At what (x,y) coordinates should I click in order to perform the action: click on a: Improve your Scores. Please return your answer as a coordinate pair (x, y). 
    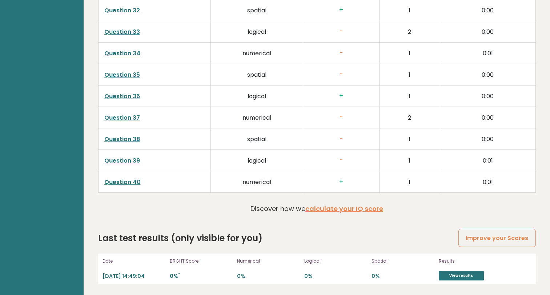
    Looking at the image, I should click on (497, 238).